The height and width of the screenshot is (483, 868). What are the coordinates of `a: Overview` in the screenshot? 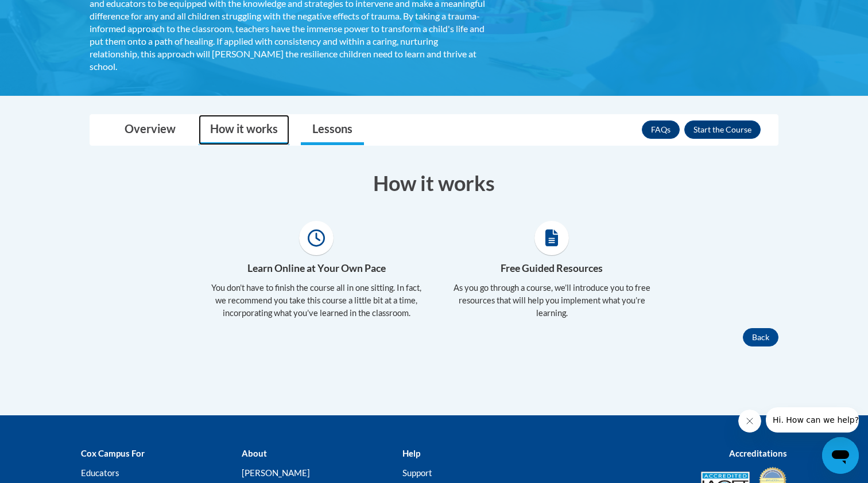 It's located at (150, 129).